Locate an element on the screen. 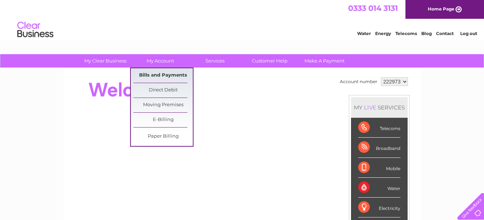  div: Electricity is located at coordinates (379, 207).